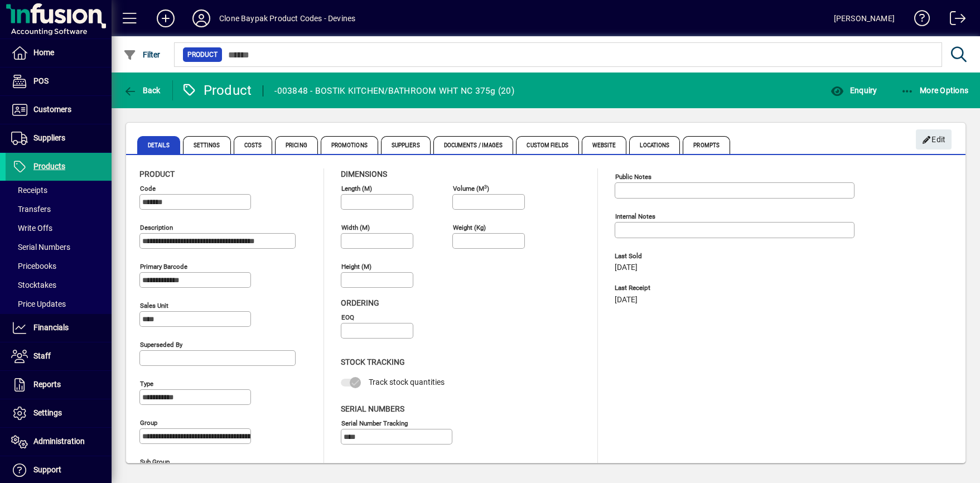 The image size is (980, 483). Describe the element at coordinates (33, 266) in the screenshot. I see `span: Pricebooks` at that location.